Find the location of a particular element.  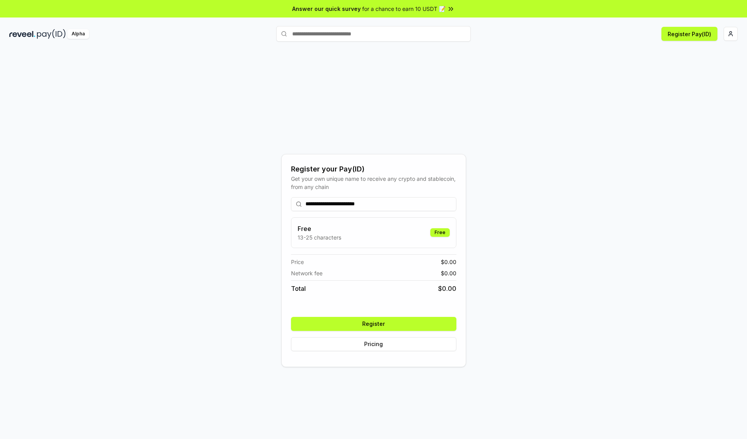

h3: Free is located at coordinates (319, 229).